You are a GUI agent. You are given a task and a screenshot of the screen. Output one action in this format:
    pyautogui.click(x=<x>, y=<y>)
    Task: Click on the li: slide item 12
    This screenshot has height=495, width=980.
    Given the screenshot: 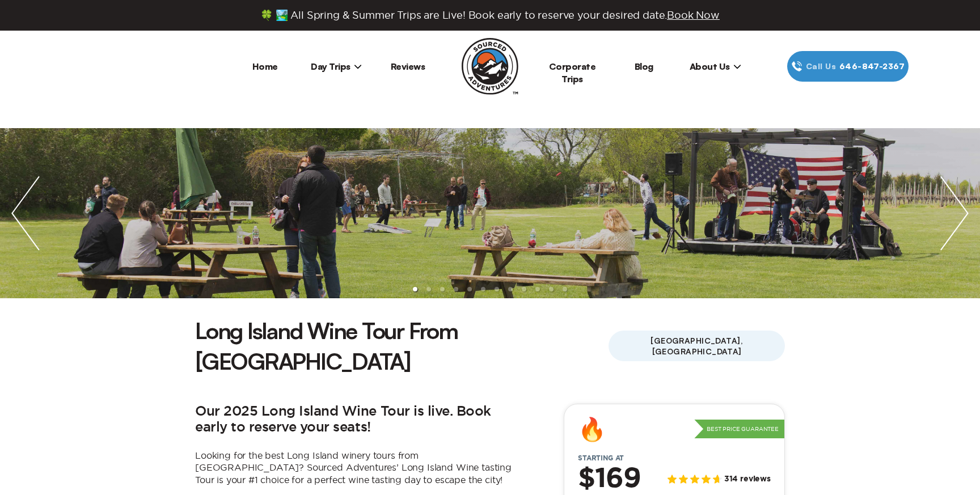 What is the action you would take?
    pyautogui.click(x=565, y=289)
    